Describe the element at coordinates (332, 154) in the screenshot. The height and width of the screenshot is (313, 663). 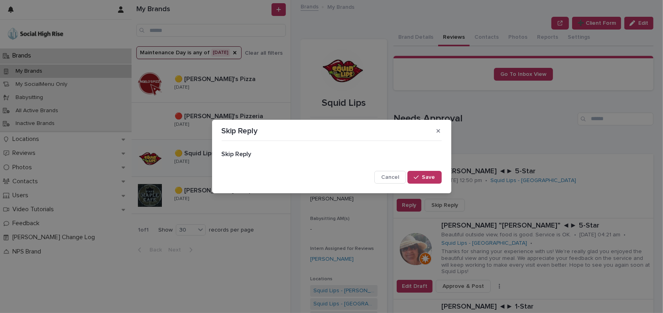
I see `h2: Skip Reply` at that location.